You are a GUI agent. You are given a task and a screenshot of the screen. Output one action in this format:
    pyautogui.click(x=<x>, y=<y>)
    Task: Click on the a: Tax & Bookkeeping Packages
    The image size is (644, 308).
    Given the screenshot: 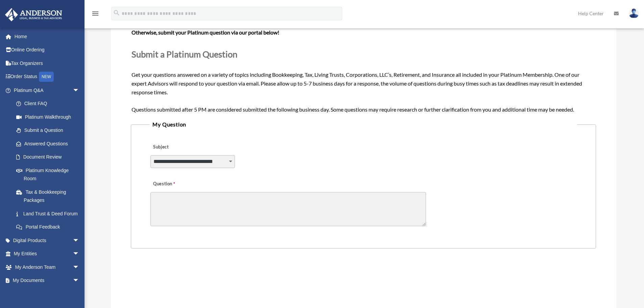 What is the action you would take?
    pyautogui.click(x=50, y=196)
    